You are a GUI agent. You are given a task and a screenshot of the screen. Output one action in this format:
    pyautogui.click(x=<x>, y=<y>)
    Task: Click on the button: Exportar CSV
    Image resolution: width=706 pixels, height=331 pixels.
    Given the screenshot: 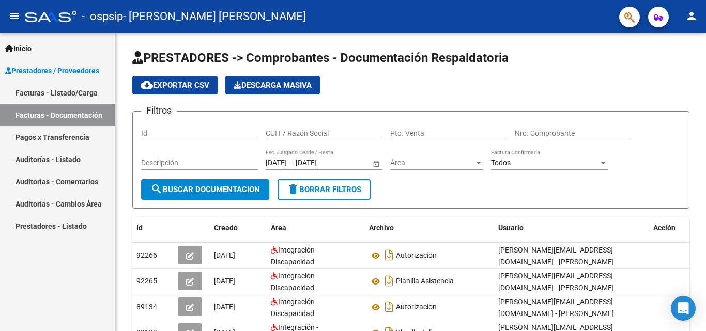 What is the action you would take?
    pyautogui.click(x=175, y=85)
    